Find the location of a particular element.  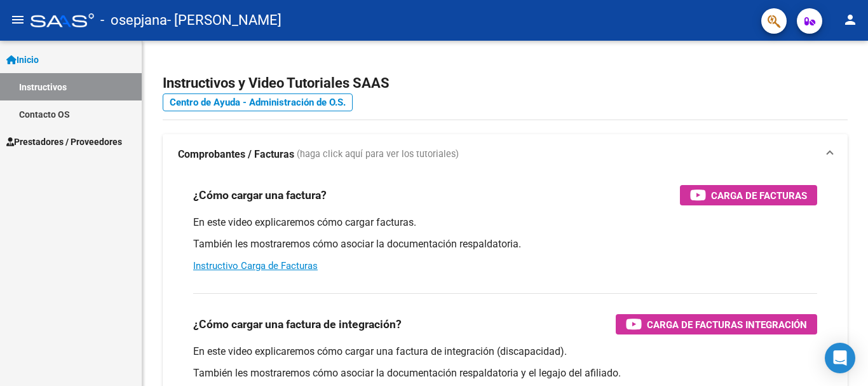

h2: Instructivos y Video Tutoriales SAAS is located at coordinates (505, 84).